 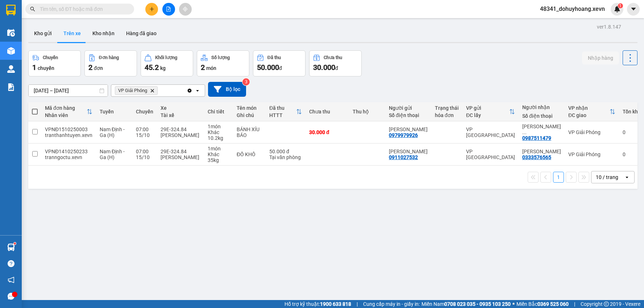 What do you see at coordinates (268, 67) in the screenshot?
I see `span: 50.000` at bounding box center [268, 67].